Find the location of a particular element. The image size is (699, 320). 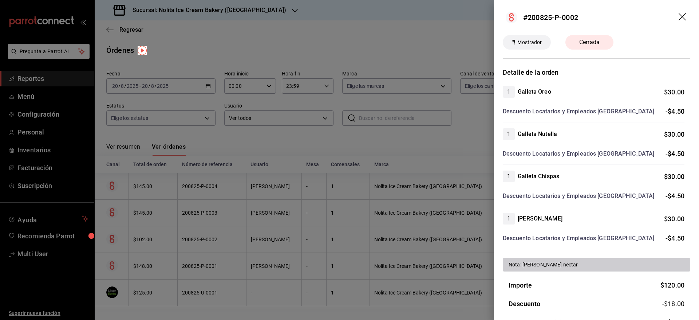

h4: Galleta Chispas is located at coordinates (539, 176).